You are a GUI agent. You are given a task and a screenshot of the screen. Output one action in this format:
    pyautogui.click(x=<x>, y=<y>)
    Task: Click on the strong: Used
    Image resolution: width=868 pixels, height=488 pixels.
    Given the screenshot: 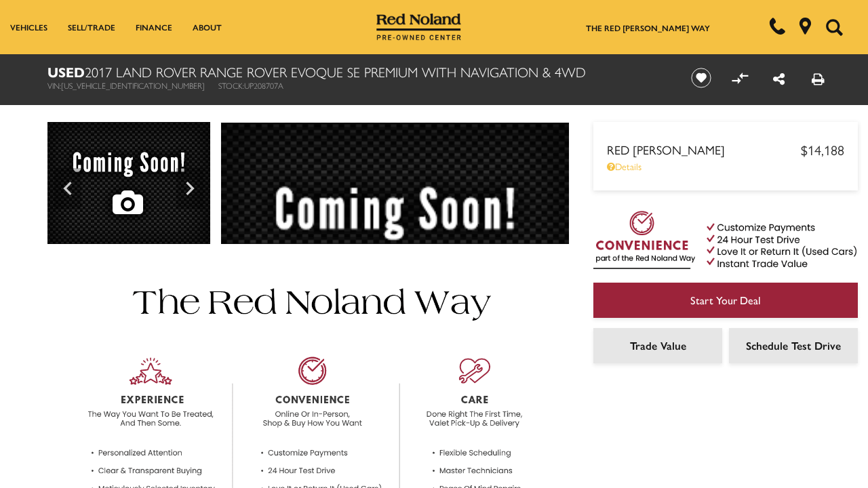 What is the action you would take?
    pyautogui.click(x=66, y=71)
    